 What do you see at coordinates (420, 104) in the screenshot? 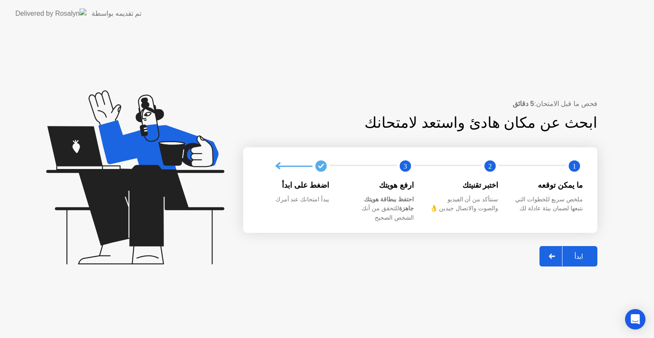
I see `div: فحص ما قبل الامتحان:` at bounding box center [420, 104].